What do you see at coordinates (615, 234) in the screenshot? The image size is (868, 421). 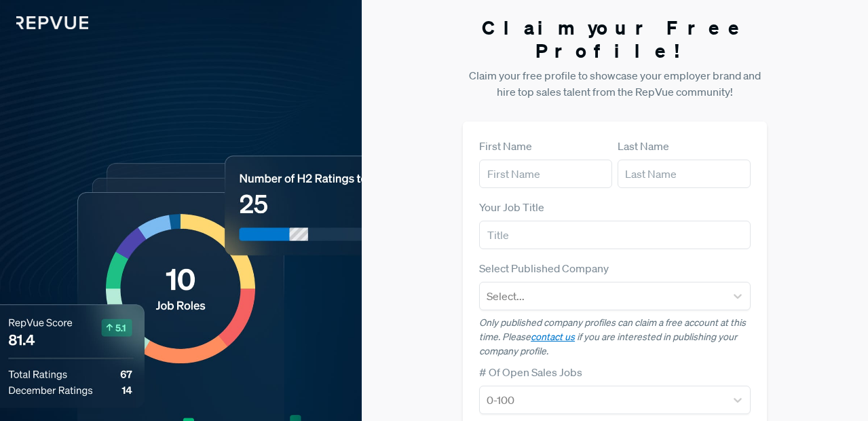 I see `input: Title` at bounding box center [615, 234].